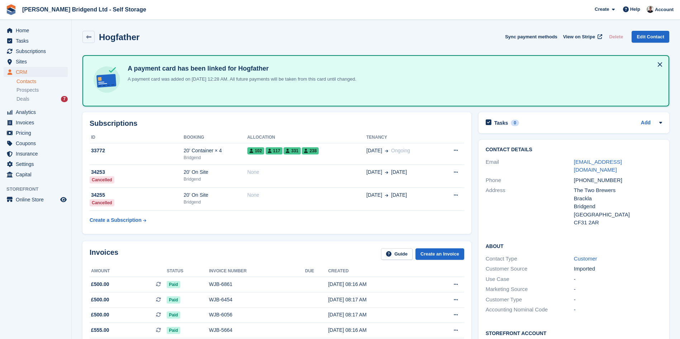 The image size is (680, 339). Describe the element at coordinates (23, 99) in the screenshot. I see `span: Deals` at that location.